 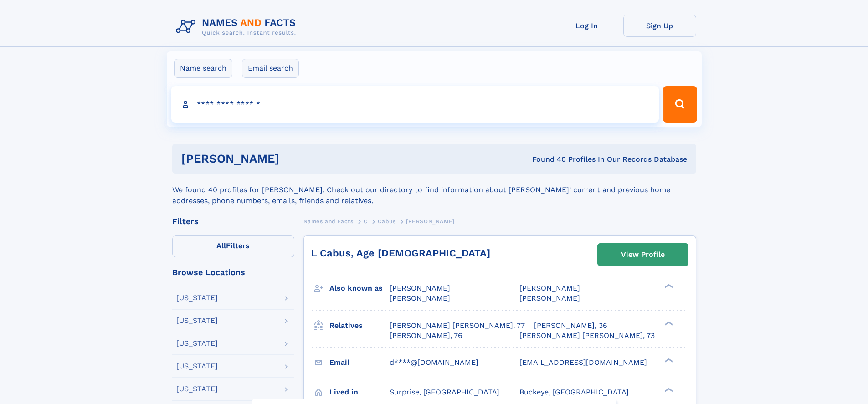 What do you see at coordinates (386, 221) in the screenshot?
I see `a: Cabus` at bounding box center [386, 221].